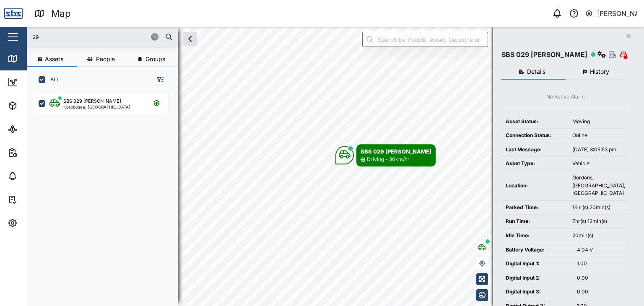  I want to click on div: Alarms, so click(35, 176).